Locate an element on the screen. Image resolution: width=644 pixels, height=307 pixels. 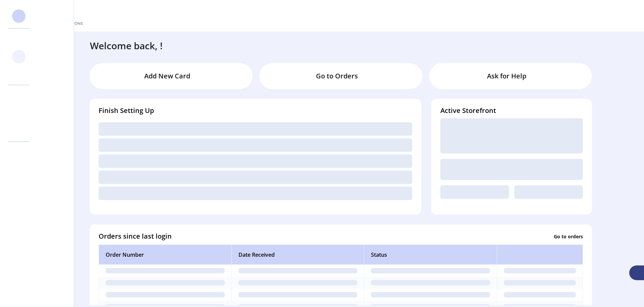
h4: Orders since last login is located at coordinates (135, 237).